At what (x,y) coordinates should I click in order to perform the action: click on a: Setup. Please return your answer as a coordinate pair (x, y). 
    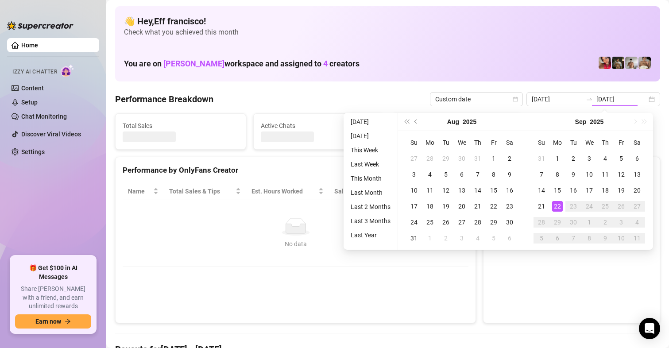
    Looking at the image, I should click on (29, 102).